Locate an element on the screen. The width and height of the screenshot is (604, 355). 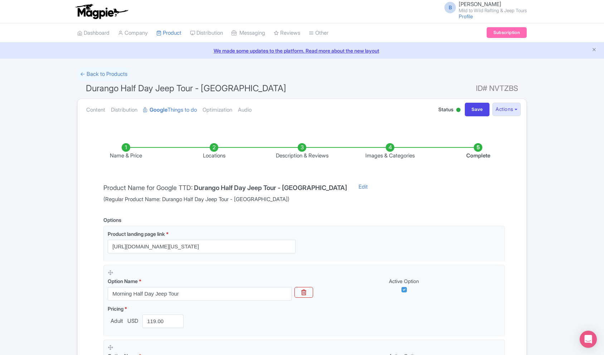
div: Options is located at coordinates (112, 220).